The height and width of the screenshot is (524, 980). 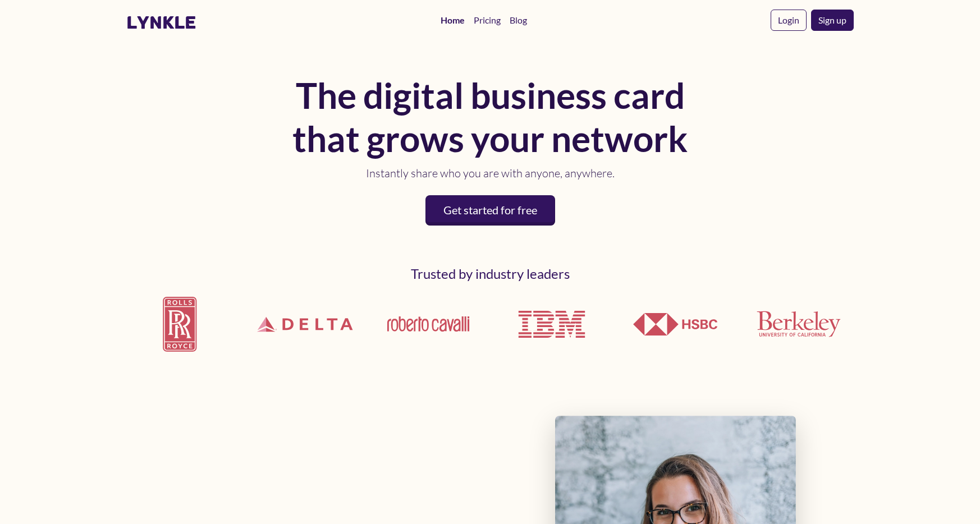 I want to click on a: Blog, so click(x=518, y=21).